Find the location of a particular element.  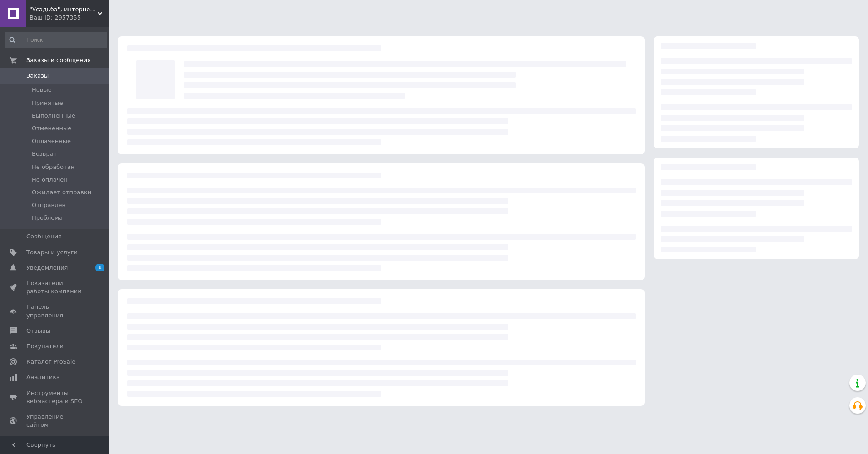

span: 1 is located at coordinates (100, 267).